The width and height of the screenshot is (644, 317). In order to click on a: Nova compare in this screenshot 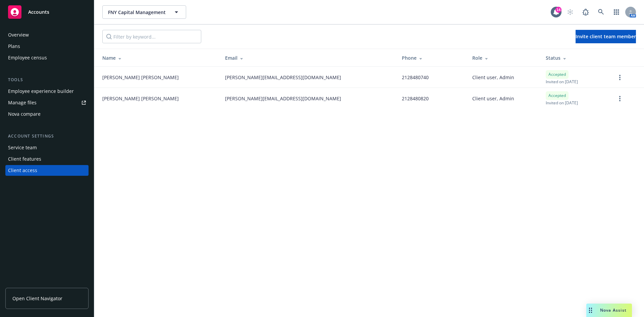, I will do `click(47, 114)`.